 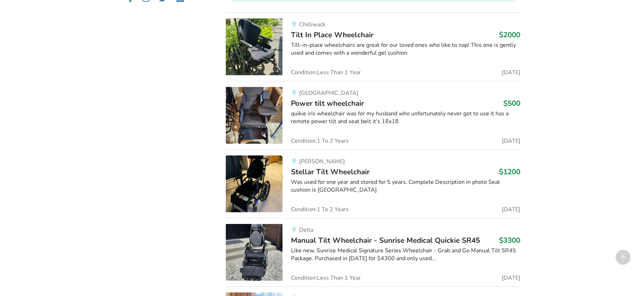 What do you see at coordinates (512, 103) in the screenshot?
I see `h3: $500` at bounding box center [512, 103].